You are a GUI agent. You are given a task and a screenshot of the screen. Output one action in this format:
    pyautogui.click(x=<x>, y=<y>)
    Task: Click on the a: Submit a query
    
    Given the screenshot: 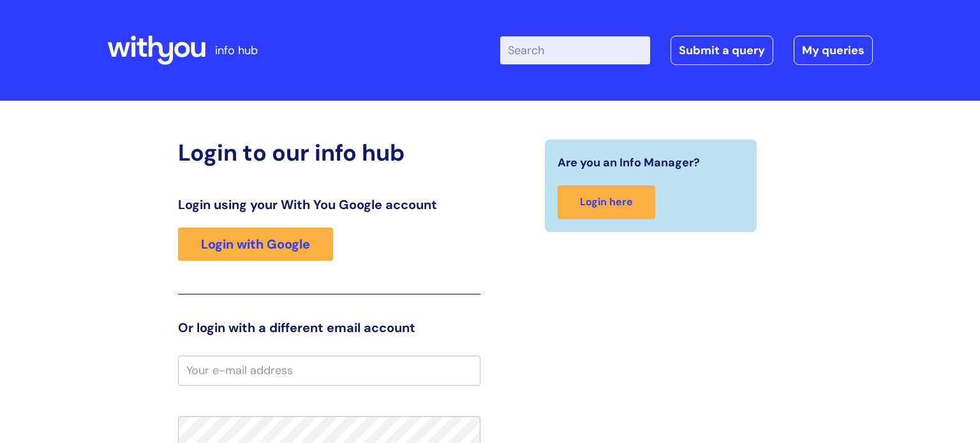 What is the action you would take?
    pyautogui.click(x=722, y=50)
    